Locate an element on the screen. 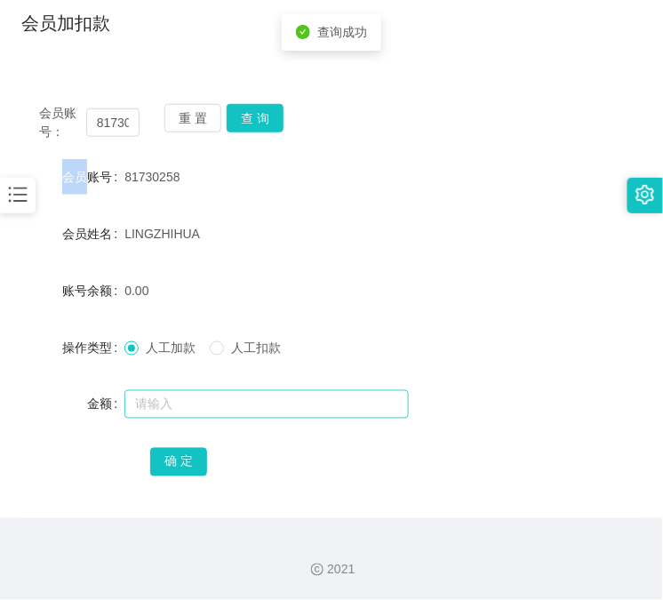 This screenshot has height=600, width=663. label: 会员姓名 is located at coordinates (93, 234).